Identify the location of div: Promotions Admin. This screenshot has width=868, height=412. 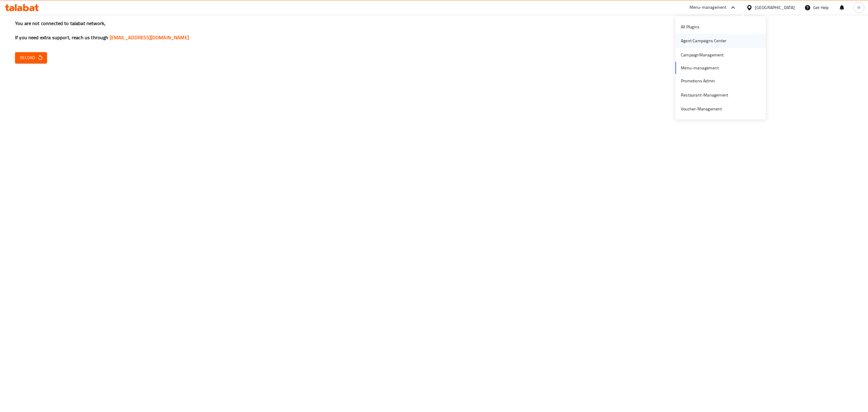
(698, 81).